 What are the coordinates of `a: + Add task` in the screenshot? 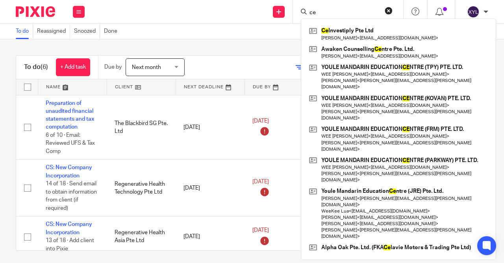 It's located at (73, 67).